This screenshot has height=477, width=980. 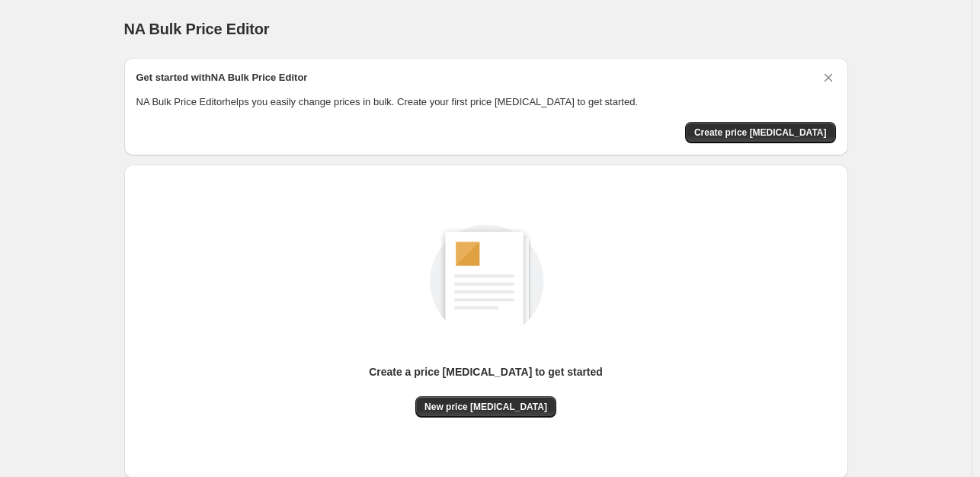 I want to click on p: NA Bulk Price Editor helps you easily change prices in bulk. Create your first price [MEDICAL_DAT..., so click(x=486, y=102).